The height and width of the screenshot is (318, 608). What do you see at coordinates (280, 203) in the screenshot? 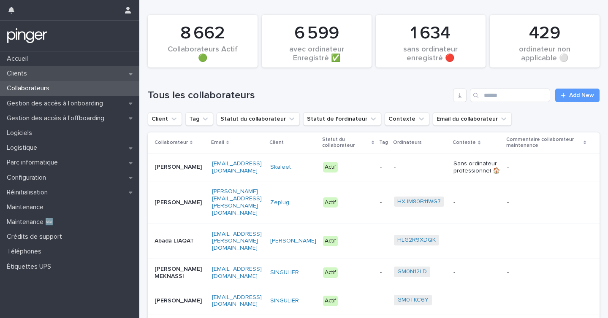
I see `a: Zeplug` at bounding box center [280, 203].